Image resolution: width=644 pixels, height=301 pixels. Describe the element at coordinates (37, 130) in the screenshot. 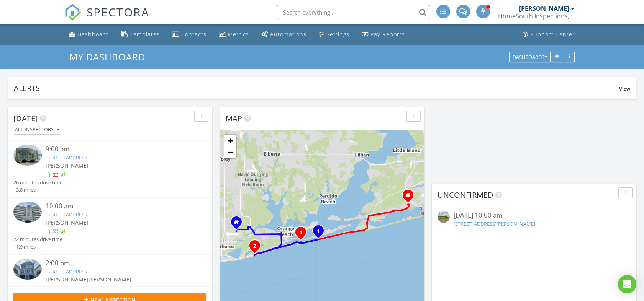

I see `div: All Inspectors` at that location.